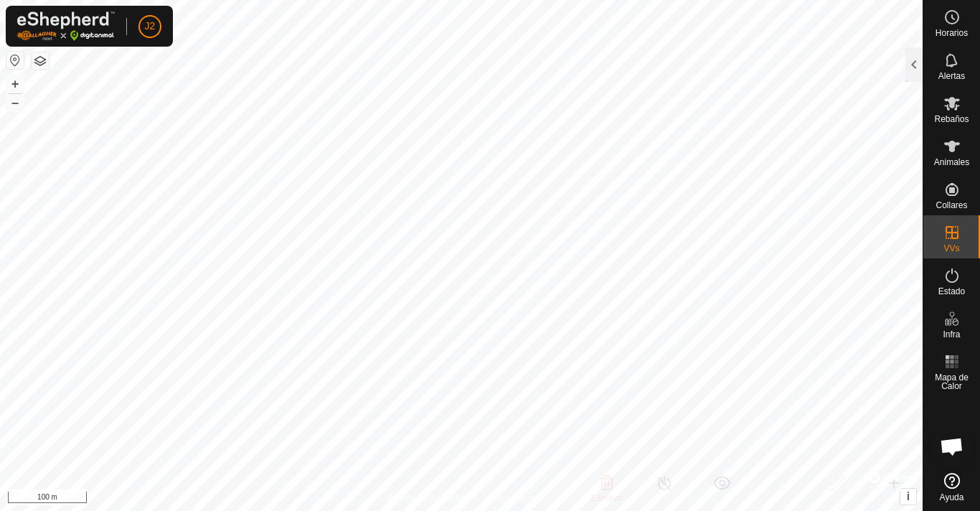 The width and height of the screenshot is (980, 511). What do you see at coordinates (951, 33) in the screenshot?
I see `span: Horarios` at bounding box center [951, 33].